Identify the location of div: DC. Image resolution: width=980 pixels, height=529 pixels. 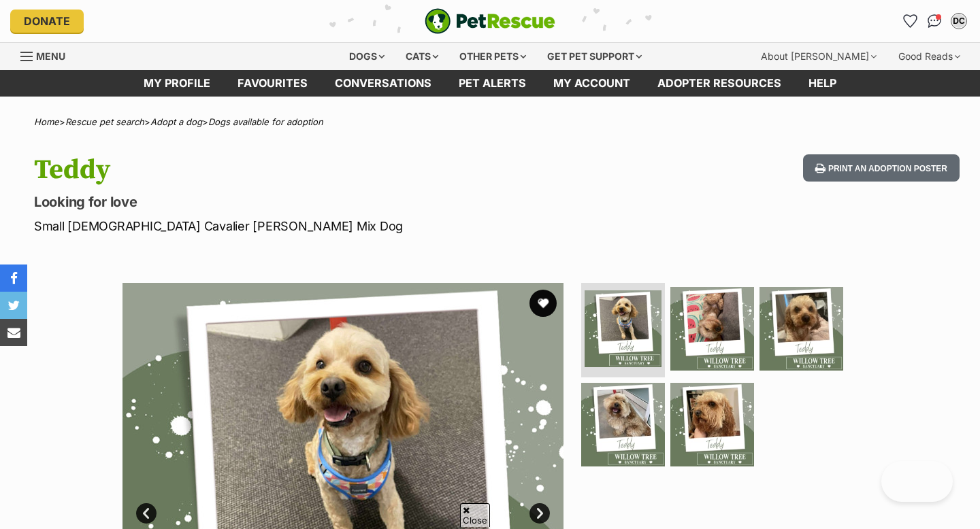
(958, 21).